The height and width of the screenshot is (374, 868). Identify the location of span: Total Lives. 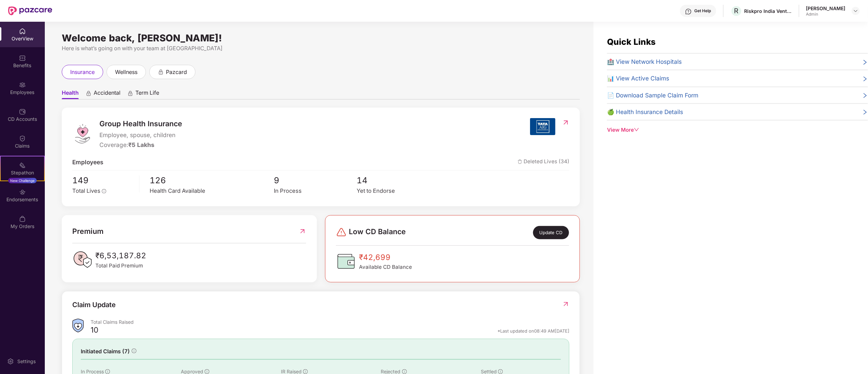
(86, 191).